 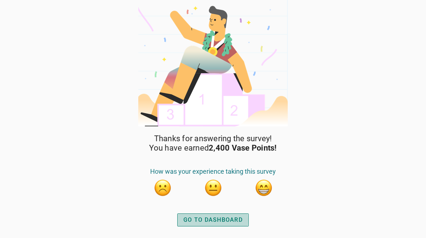 I want to click on strong: 2,400 Vase Points!, so click(x=242, y=147).